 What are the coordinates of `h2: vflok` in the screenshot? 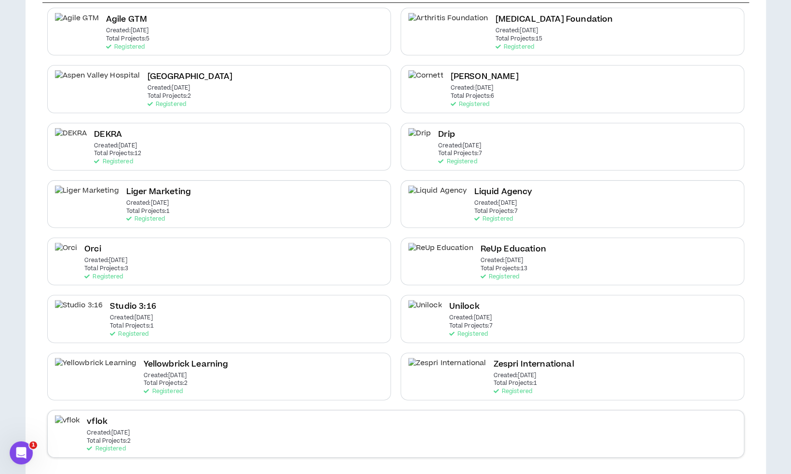 It's located at (97, 422).